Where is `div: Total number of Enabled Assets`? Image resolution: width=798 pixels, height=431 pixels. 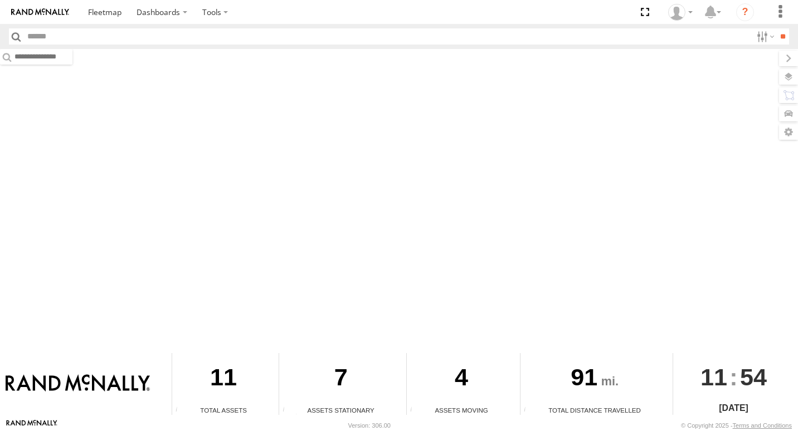
div: Total number of Enabled Assets is located at coordinates (181, 411).